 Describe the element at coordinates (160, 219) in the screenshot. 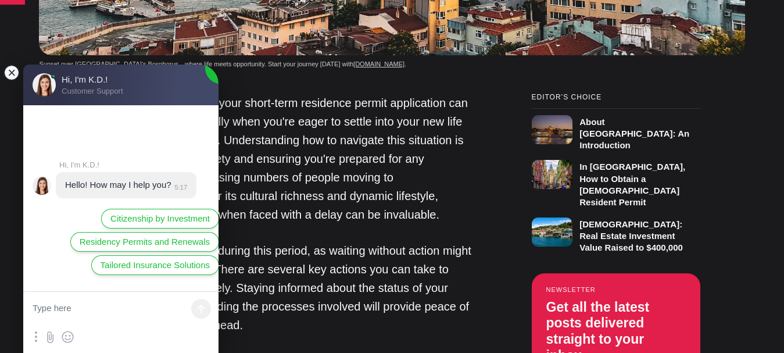

I see `span: Citizenship by Investment` at that location.